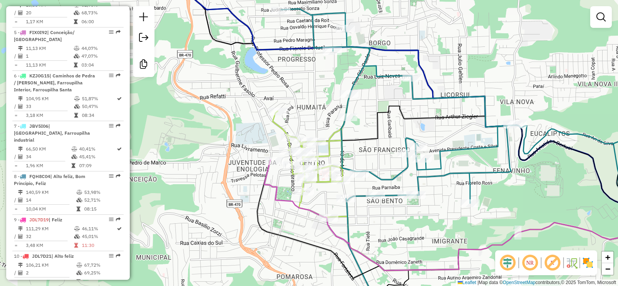  What do you see at coordinates (49, 106) in the screenshot?
I see `td: 33` at bounding box center [49, 106].